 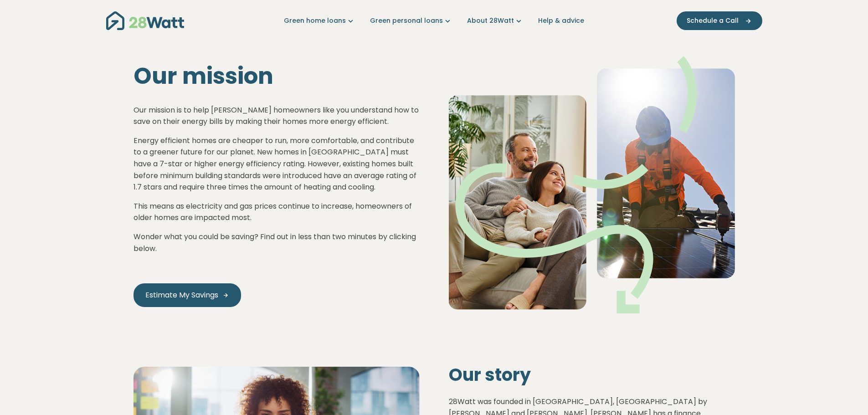 I want to click on span: Schedule a Call, so click(x=713, y=20).